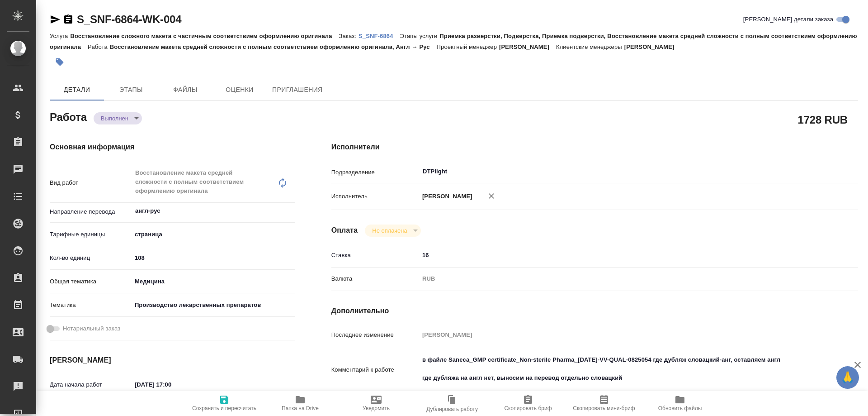  I want to click on p: Валюта, so click(375, 279).